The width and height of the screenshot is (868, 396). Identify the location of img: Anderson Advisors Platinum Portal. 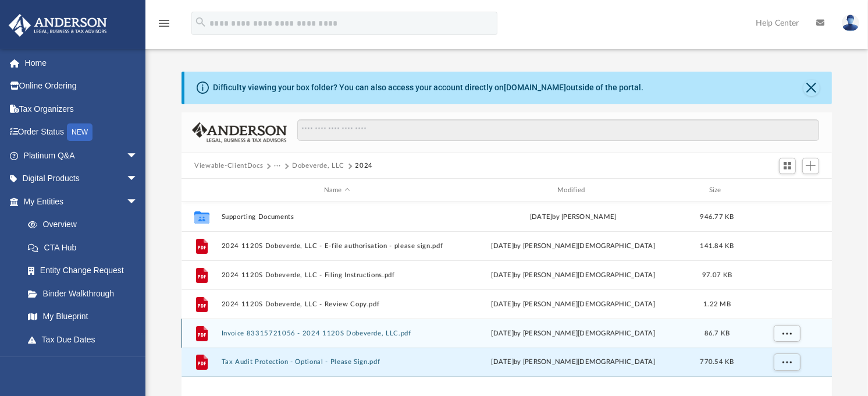
(58, 25).